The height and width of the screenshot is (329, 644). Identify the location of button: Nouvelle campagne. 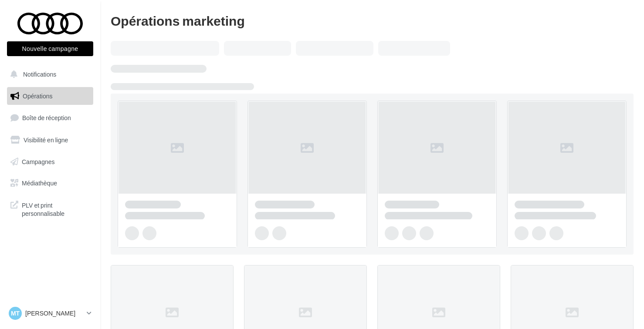
(50, 49).